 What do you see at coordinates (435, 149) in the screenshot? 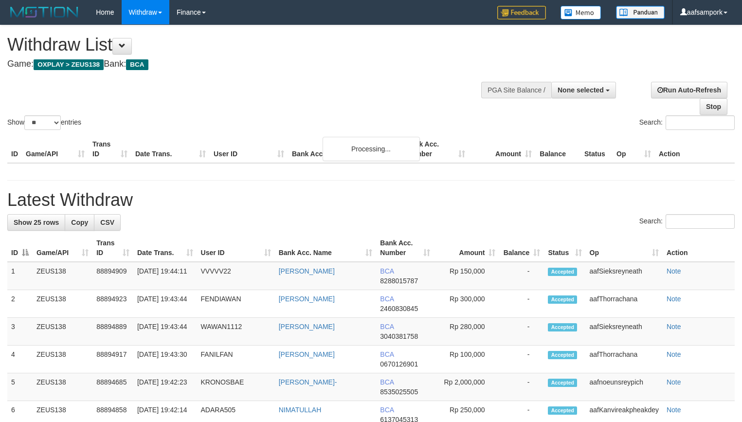
I see `th: Bank Acc. Number` at bounding box center [435, 149].